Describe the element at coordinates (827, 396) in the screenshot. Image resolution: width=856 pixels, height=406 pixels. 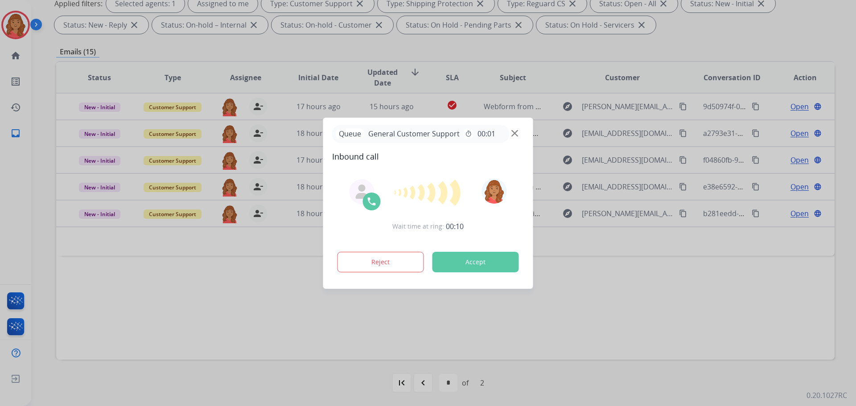
I see `p: 0.20.1027RC` at that location.